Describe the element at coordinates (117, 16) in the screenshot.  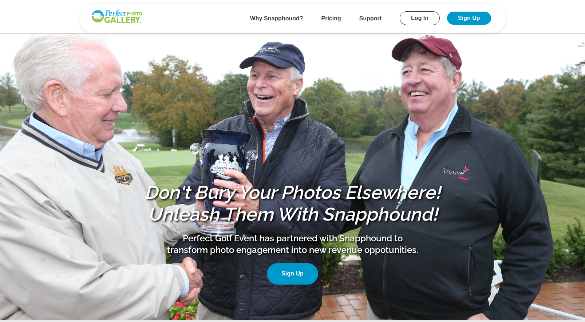
I see `img: Snapphound Logo` at that location.